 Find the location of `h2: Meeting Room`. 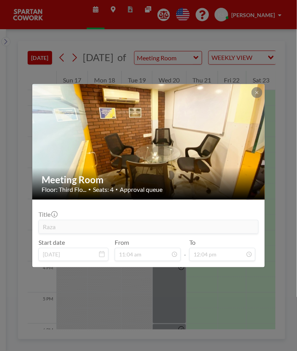

h2: Meeting Room is located at coordinates (149, 180).